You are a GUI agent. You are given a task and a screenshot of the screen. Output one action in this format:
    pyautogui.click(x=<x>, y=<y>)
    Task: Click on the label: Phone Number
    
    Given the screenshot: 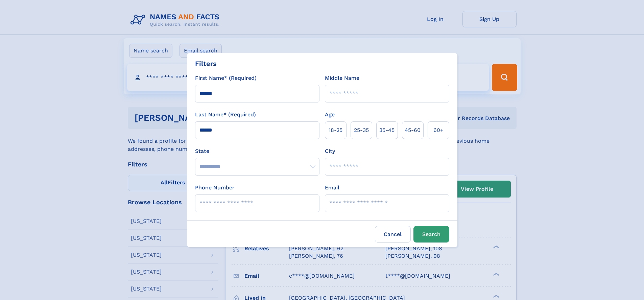 What is the action you would take?
    pyautogui.click(x=215, y=187)
    